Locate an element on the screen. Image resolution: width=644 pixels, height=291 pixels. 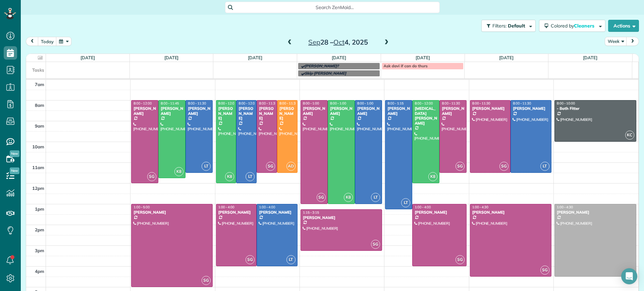
span: 8:00 - 1:15 is located at coordinates (396, 104).